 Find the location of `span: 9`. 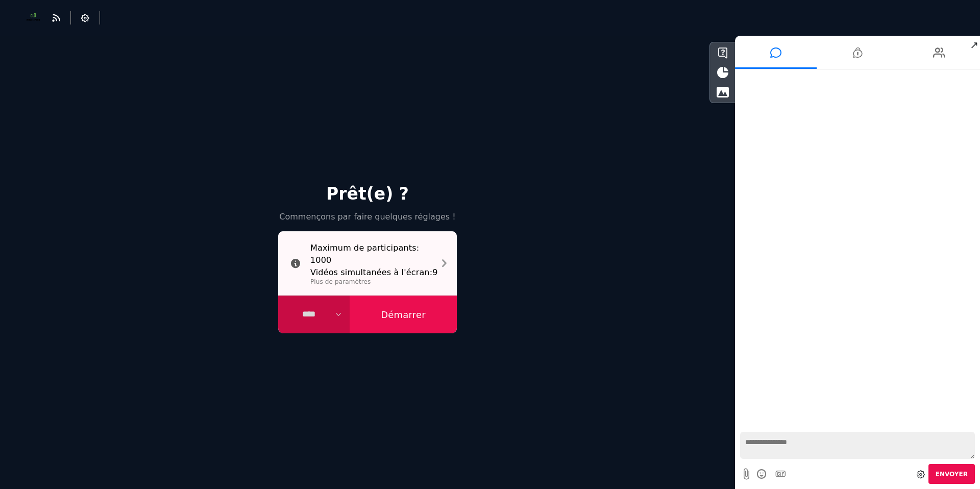

span: 9 is located at coordinates (435, 272).